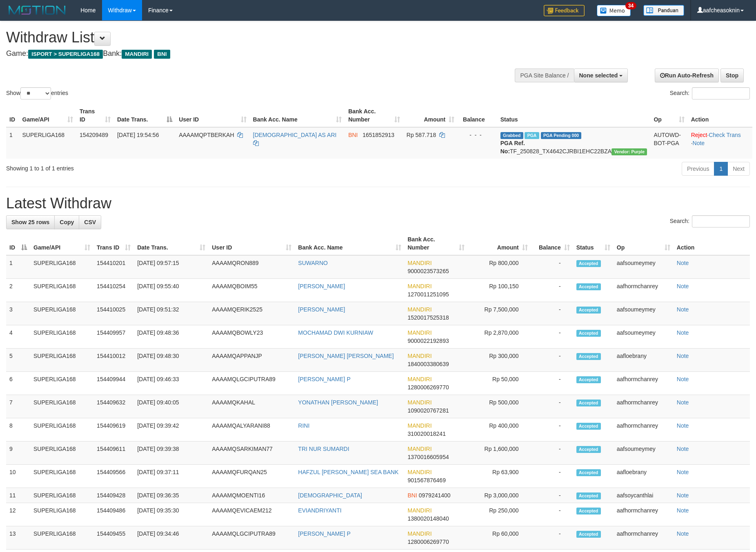  Describe the element at coordinates (499, 430) in the screenshot. I see `td: Rp 400,000` at that location.